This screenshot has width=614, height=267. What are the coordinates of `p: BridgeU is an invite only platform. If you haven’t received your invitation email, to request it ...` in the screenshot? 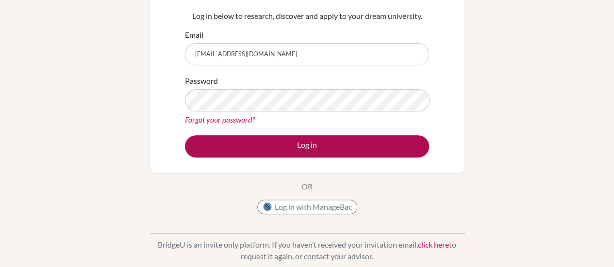 It's located at (307, 251).